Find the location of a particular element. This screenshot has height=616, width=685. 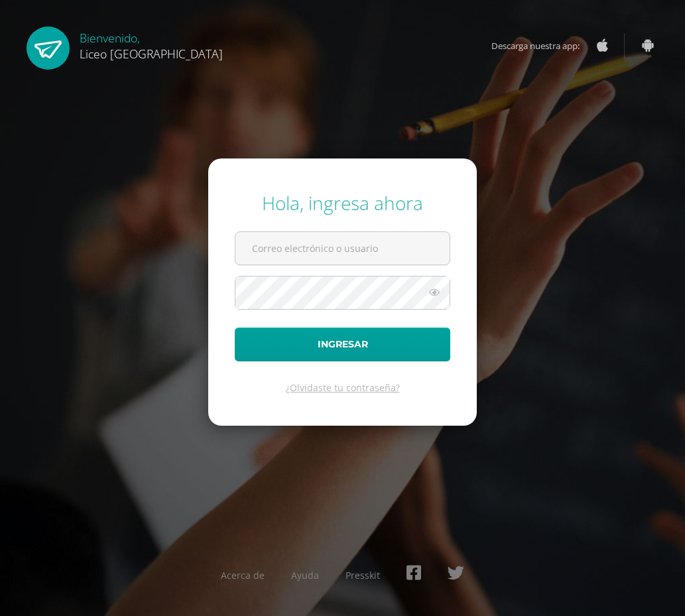

div: Bienvenido, is located at coordinates (151, 44).